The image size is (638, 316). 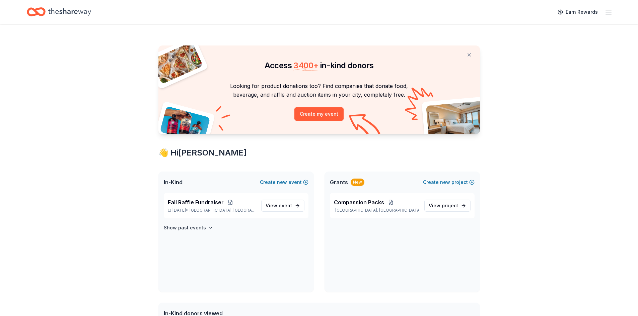 What do you see at coordinates (319, 114) in the screenshot?
I see `button: Create my event` at bounding box center [319, 114].